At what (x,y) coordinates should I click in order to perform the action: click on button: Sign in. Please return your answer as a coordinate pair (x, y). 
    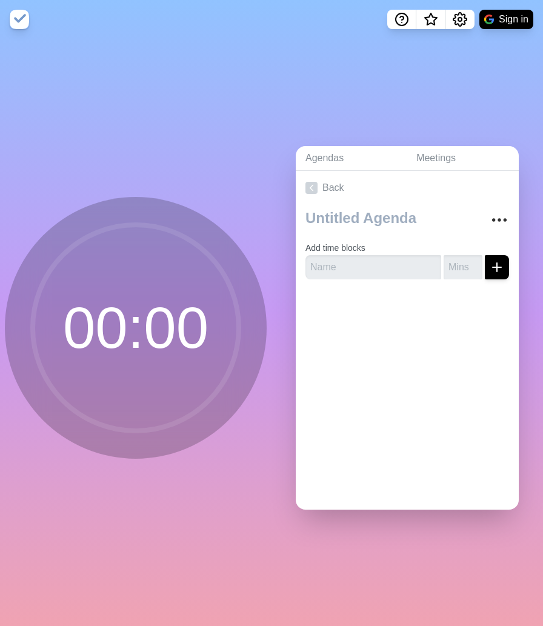
    Looking at the image, I should click on (506, 19).